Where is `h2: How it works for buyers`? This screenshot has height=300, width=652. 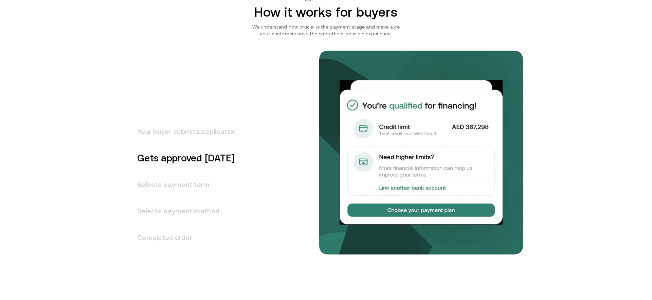
h2: How it works for buyers is located at coordinates (326, 12).